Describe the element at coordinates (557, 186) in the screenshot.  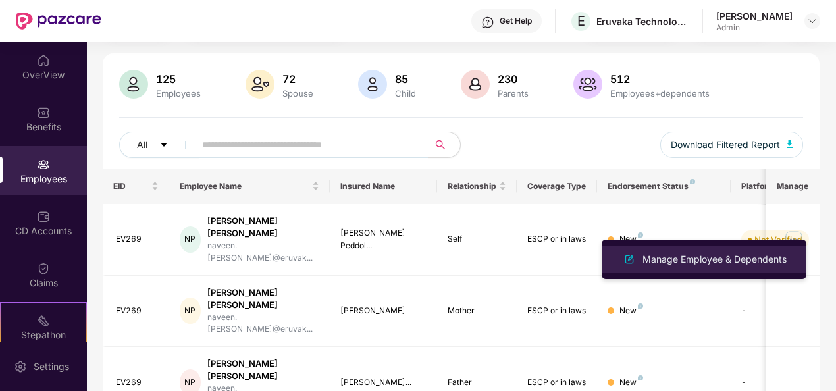
I see `th: Coverage Type` at that location.